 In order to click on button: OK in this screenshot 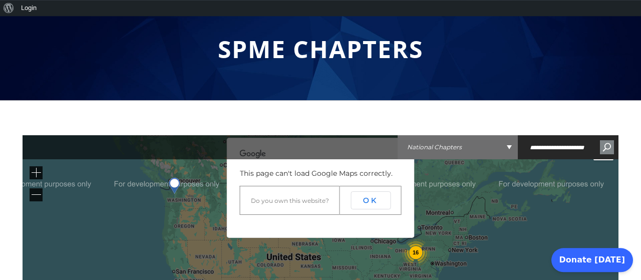, I will do `click(371, 200)`.